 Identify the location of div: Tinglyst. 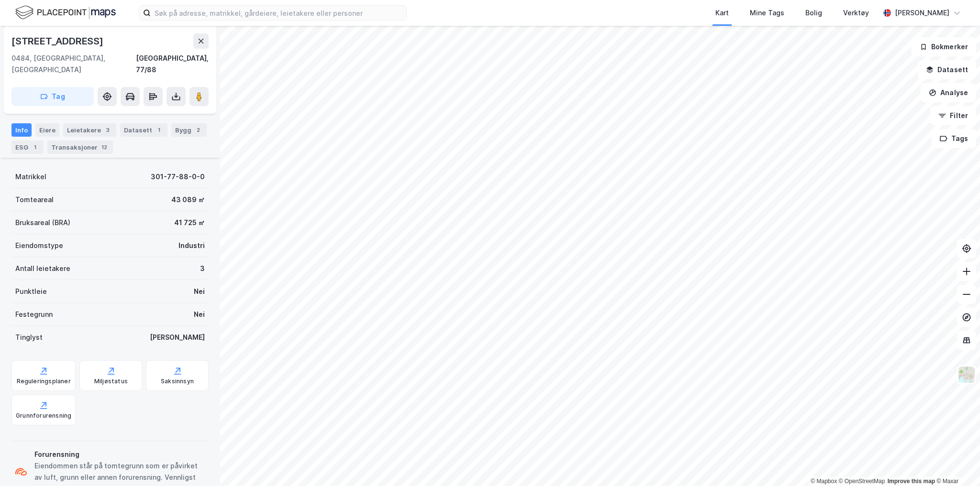
(29, 338).